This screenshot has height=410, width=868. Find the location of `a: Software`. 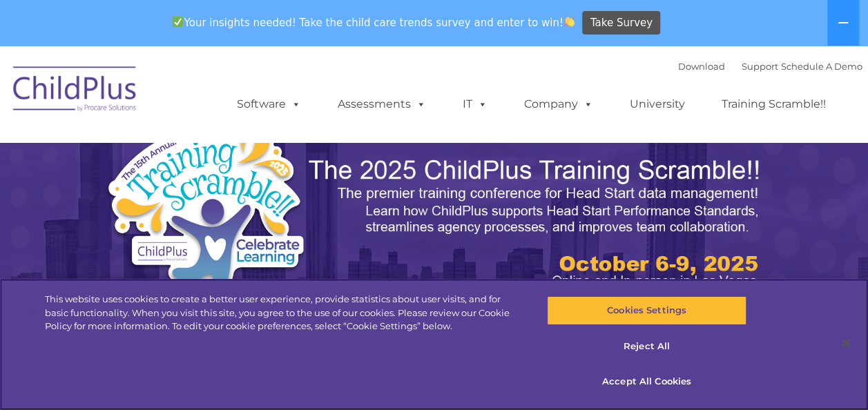

a: Software is located at coordinates (269, 104).